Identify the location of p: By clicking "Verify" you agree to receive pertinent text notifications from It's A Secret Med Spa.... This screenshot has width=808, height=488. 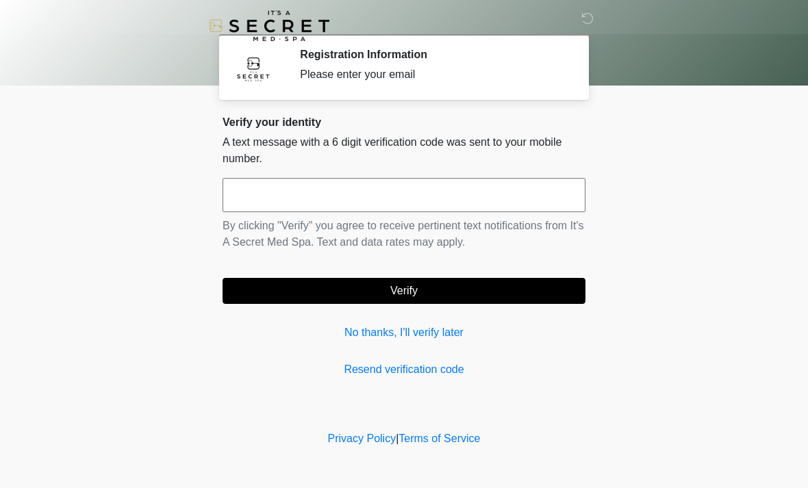
(404, 234).